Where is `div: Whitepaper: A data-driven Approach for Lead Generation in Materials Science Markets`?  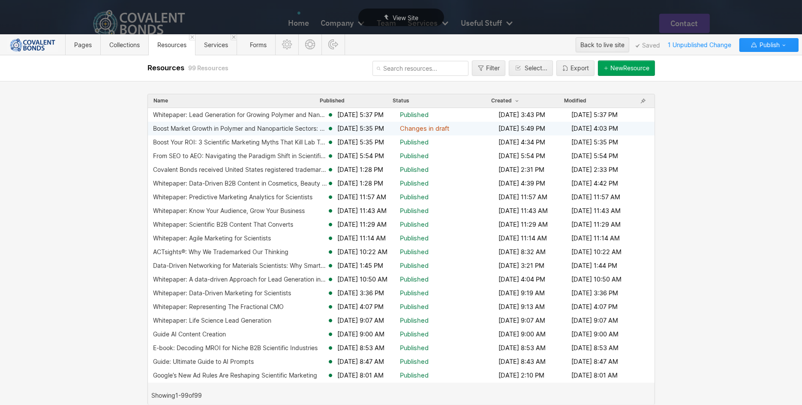
div: Whitepaper: A data-driven Approach for Lead Generation in Materials Science Markets is located at coordinates (240, 279).